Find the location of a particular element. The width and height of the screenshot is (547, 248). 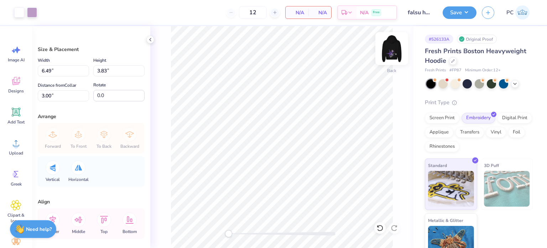

div: Arrange is located at coordinates (91, 116).